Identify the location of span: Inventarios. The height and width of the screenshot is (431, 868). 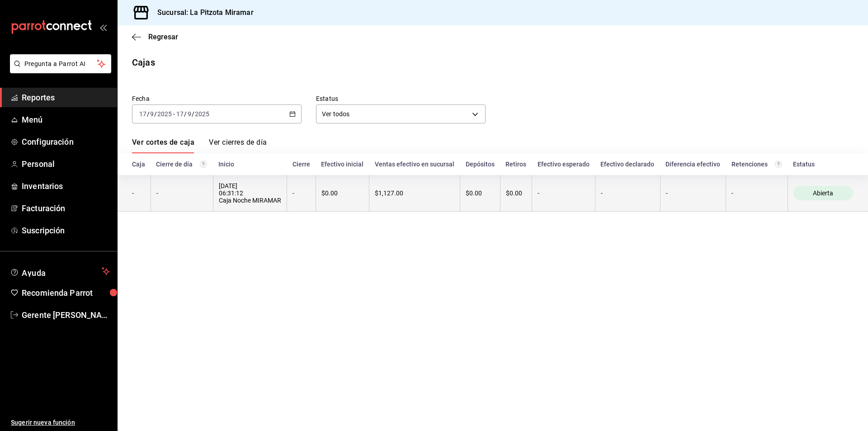
(66, 186).